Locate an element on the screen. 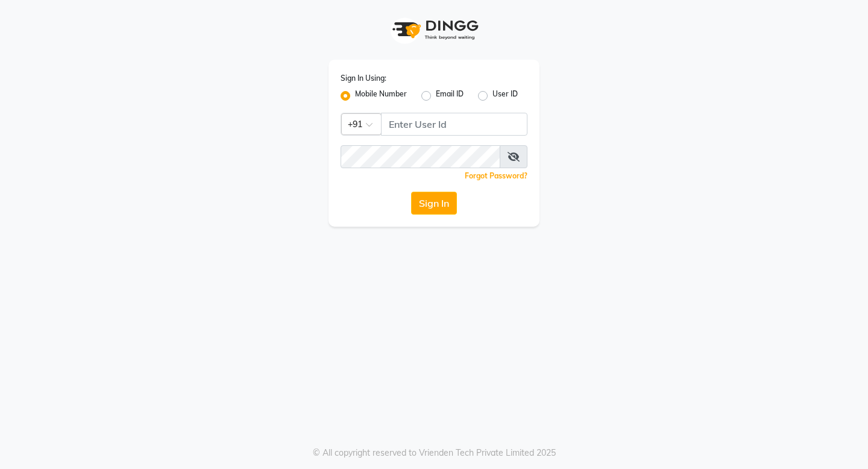 This screenshot has height=469, width=868. label: Email ID is located at coordinates (450, 96).